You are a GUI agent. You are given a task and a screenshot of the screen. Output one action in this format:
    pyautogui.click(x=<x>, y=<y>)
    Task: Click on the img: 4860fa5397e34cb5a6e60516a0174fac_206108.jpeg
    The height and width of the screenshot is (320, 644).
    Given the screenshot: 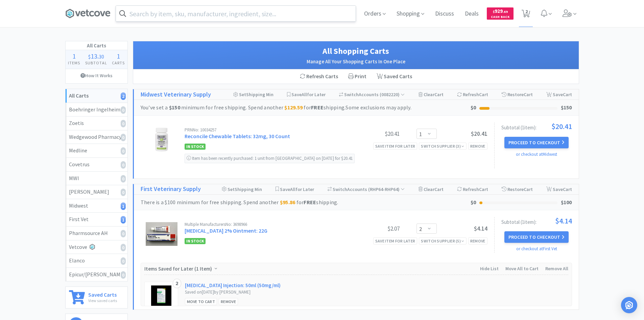 What is the action you would take?
    pyautogui.click(x=161, y=234)
    